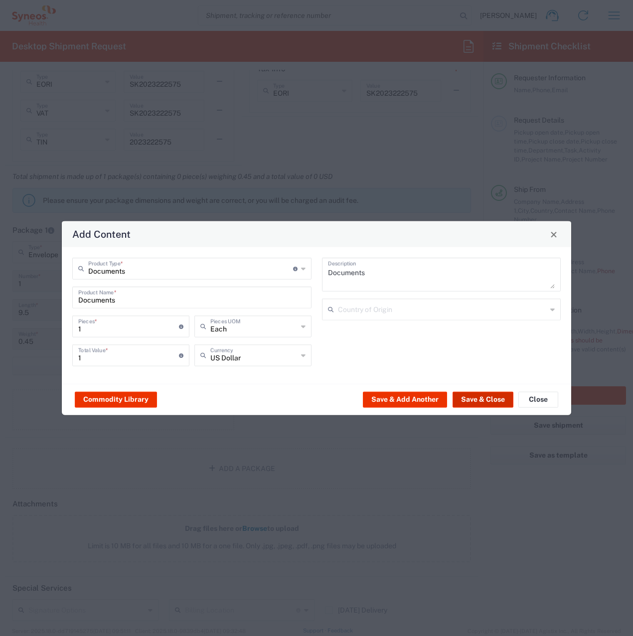 The width and height of the screenshot is (633, 636). I want to click on button: Save & Add Another, so click(405, 399).